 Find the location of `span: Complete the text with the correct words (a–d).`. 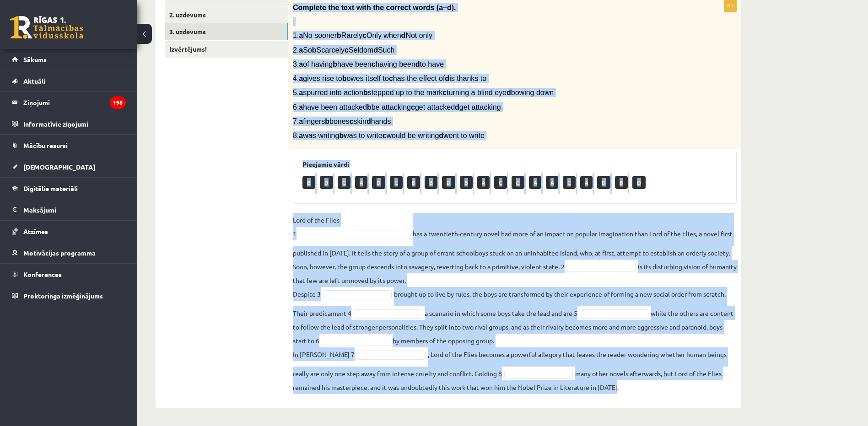

span: Complete the text with the correct words (a–d). is located at coordinates (374, 7).